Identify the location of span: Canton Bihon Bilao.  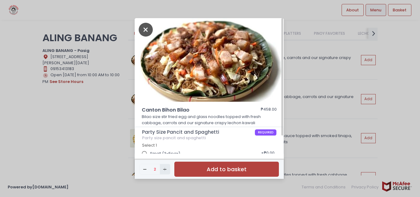
(193, 110).